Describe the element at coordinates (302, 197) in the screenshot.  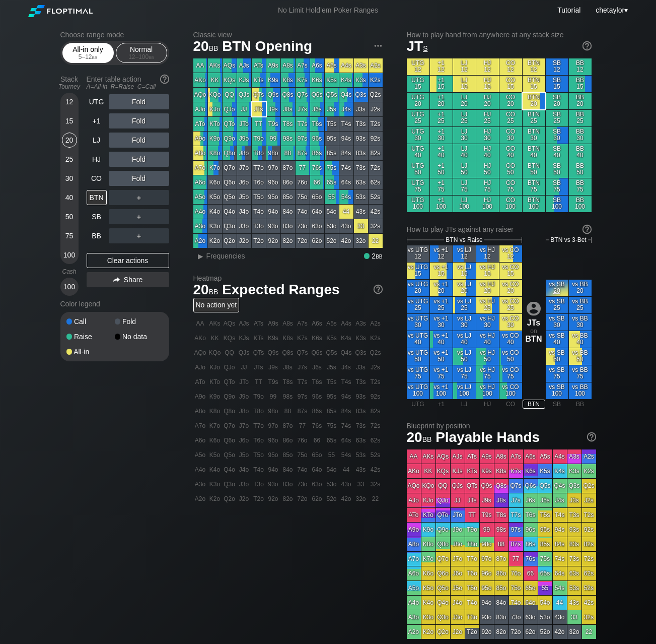
I see `div: 75o` at that location.